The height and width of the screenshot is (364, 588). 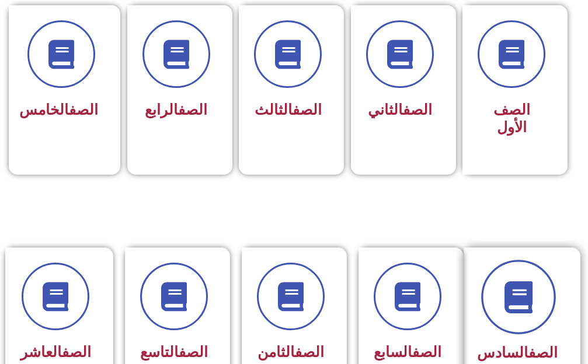 What do you see at coordinates (174, 352) in the screenshot?
I see `span: التاسع` at bounding box center [174, 352].